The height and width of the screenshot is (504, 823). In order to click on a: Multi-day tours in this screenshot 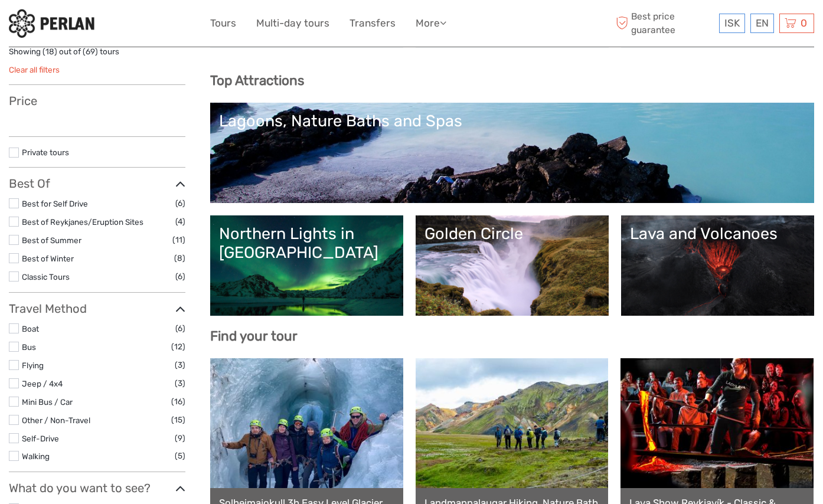, I will do `click(293, 23)`.